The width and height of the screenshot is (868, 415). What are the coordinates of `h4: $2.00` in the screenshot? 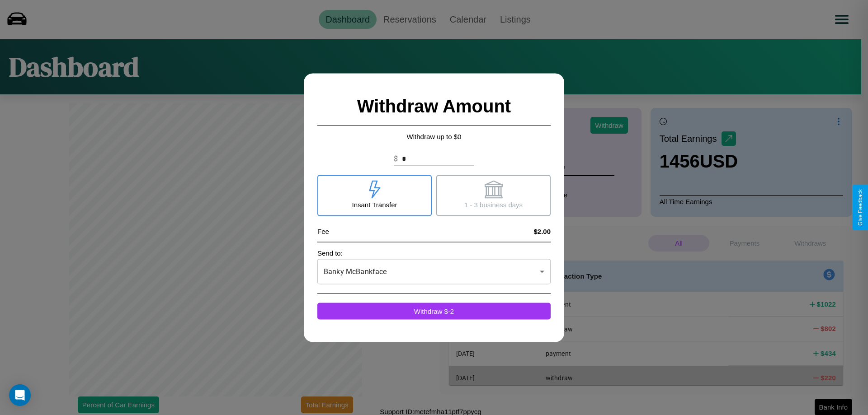 It's located at (542, 231).